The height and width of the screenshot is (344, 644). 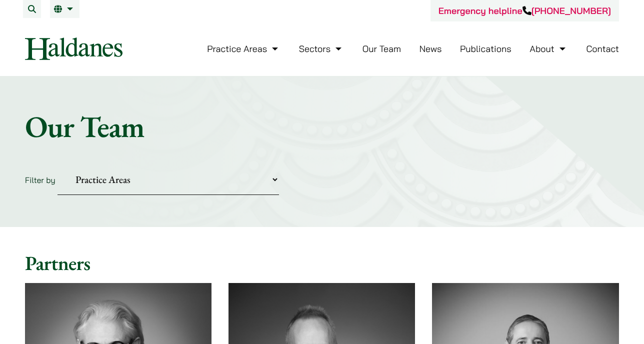 I want to click on a: EN, so click(x=65, y=9).